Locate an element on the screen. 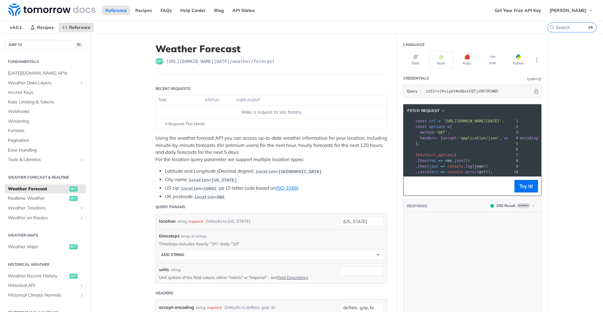 This screenshot has height=312, width=603. a: Versioning is located at coordinates (45, 121).